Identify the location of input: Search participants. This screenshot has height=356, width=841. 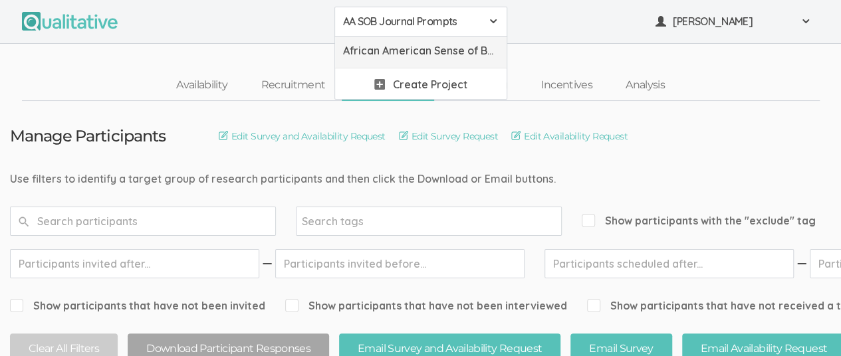
(143, 221).